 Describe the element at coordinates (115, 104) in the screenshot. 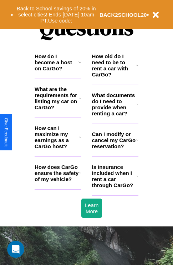

I see `h3: What documents do I need to provide when renting a car?` at that location.